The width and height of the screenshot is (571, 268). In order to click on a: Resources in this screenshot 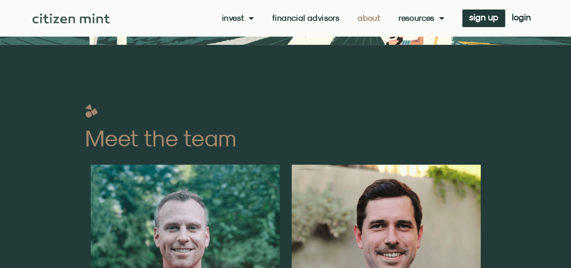, I will do `click(422, 18)`.